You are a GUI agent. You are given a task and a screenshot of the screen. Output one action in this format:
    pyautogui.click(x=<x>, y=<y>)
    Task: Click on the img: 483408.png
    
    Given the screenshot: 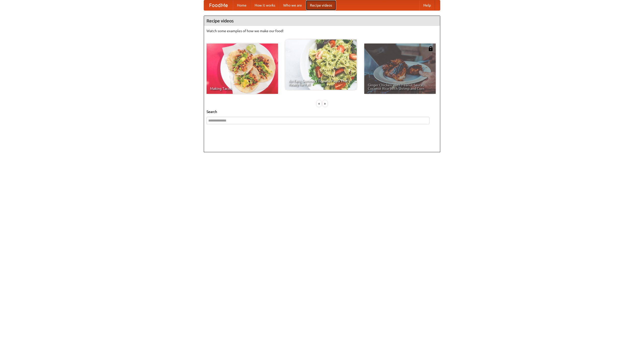 What is the action you would take?
    pyautogui.click(x=431, y=48)
    